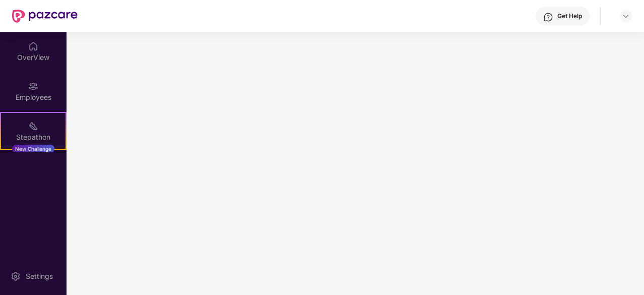  I want to click on img: svg+xml;base64,PHN2ZyBpZD0iRHJvcGRvd24tMzJ4MzIiIHhtbG5zPSJodHRwOi8vd3d3LnczLm9yZy8yMDAwL3N2ZyIgd2..., so click(627, 16).